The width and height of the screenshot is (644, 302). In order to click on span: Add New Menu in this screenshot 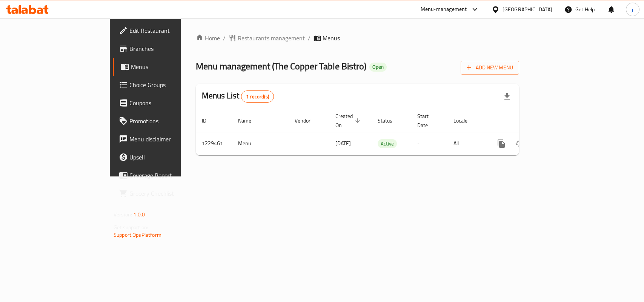, I will do `click(490, 67)`.